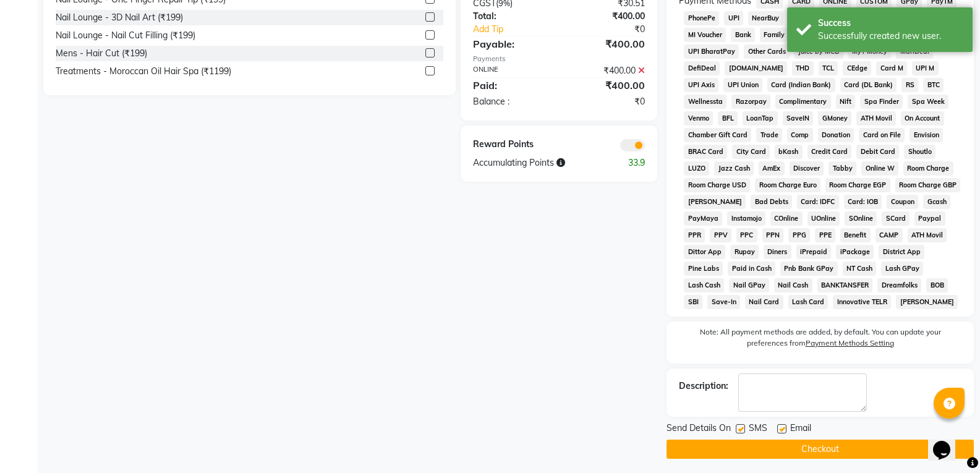  Describe the element at coordinates (830, 151) in the screenshot. I see `span: Credit Card` at that location.